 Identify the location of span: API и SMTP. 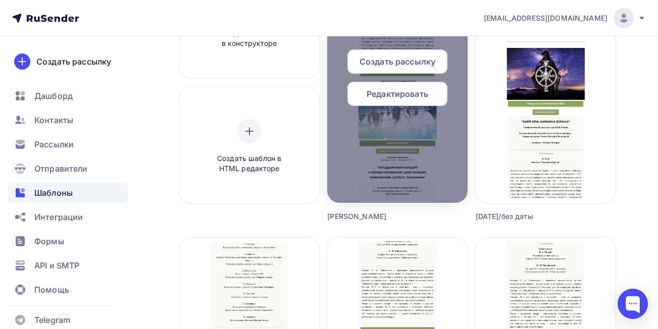
(57, 265).